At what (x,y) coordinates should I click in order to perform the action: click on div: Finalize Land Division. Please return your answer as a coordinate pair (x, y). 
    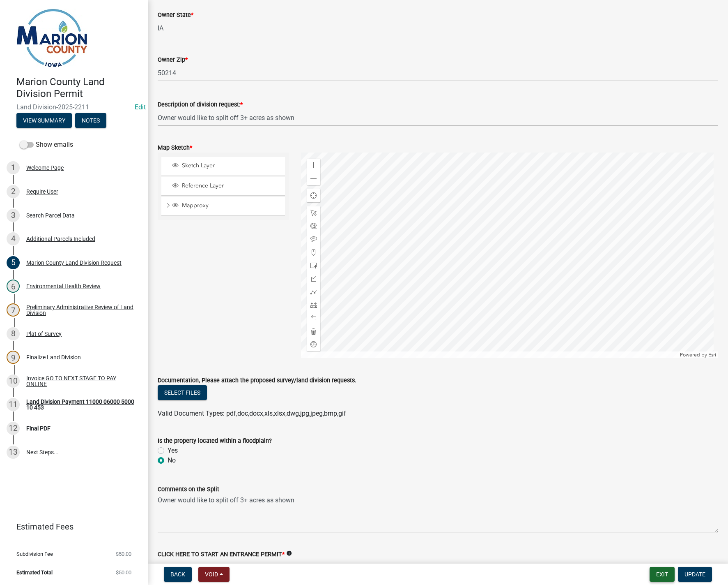
    Looking at the image, I should click on (53, 357).